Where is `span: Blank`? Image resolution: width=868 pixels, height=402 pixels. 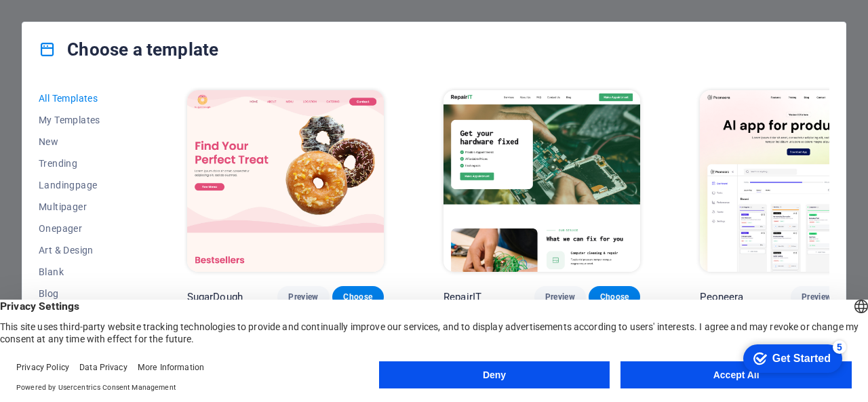 span: Blank is located at coordinates (83, 272).